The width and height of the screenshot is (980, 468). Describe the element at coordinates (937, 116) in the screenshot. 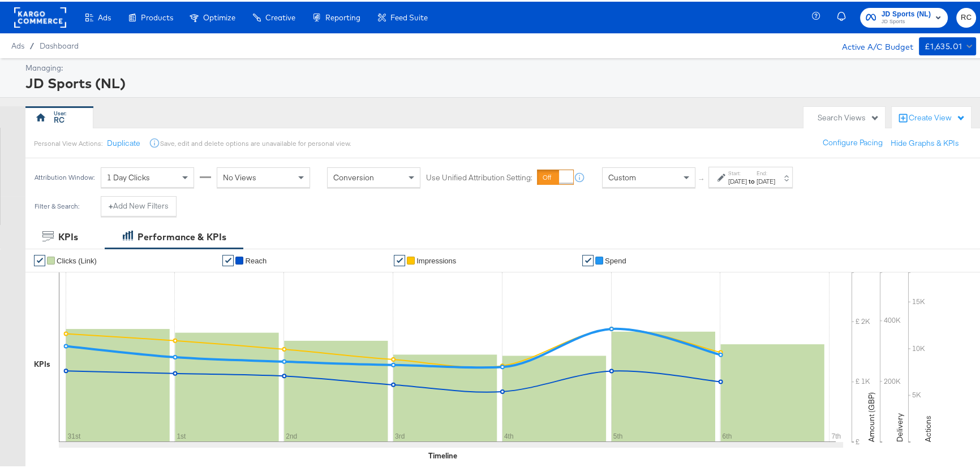

I see `div: Create View` at that location.